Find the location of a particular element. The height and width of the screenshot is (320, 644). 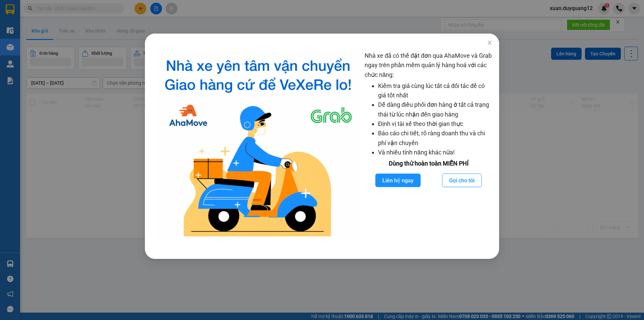

div: Dùng thử hoàn toàn MIỄN PHÍ is located at coordinates (429, 164).